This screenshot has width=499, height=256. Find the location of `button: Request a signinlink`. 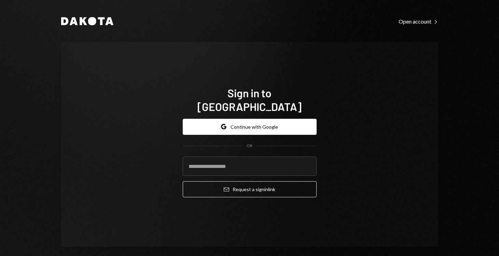

button: Request a signinlink is located at coordinates (250, 189).